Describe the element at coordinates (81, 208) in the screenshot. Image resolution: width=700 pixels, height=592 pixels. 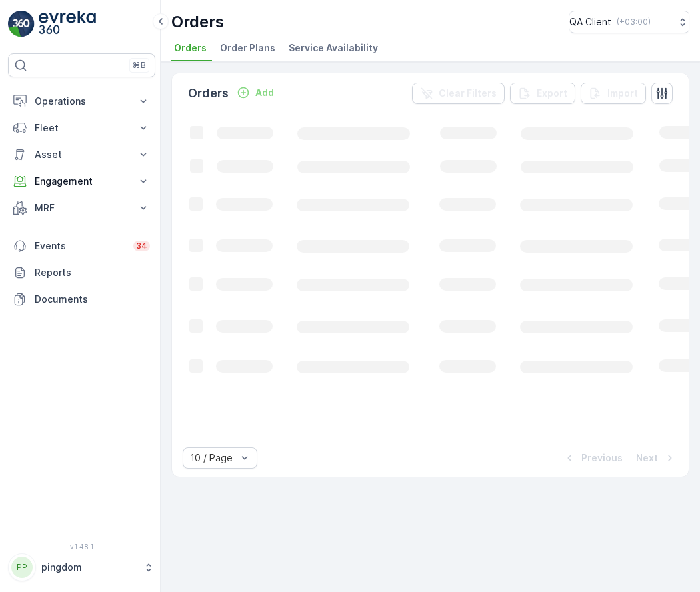
I see `button: MRF` at that location.